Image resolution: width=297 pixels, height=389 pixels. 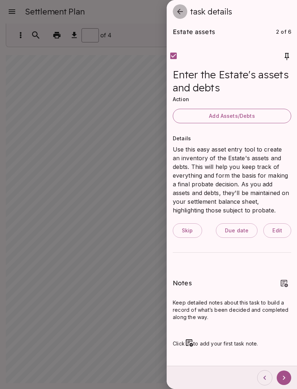 I want to click on p: Use this easy asset entry tool to create an inventory of the Estate's assets and debts. This will..., so click(x=232, y=180).